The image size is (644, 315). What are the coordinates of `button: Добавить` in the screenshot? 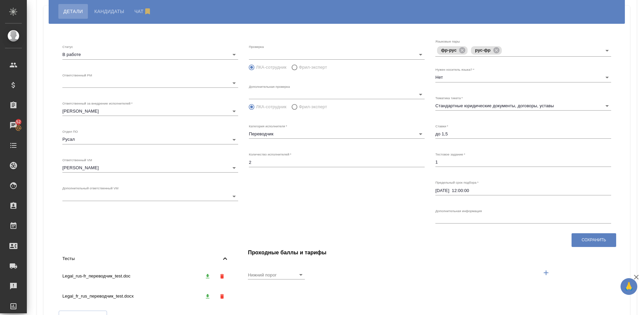 It's located at (546, 273).